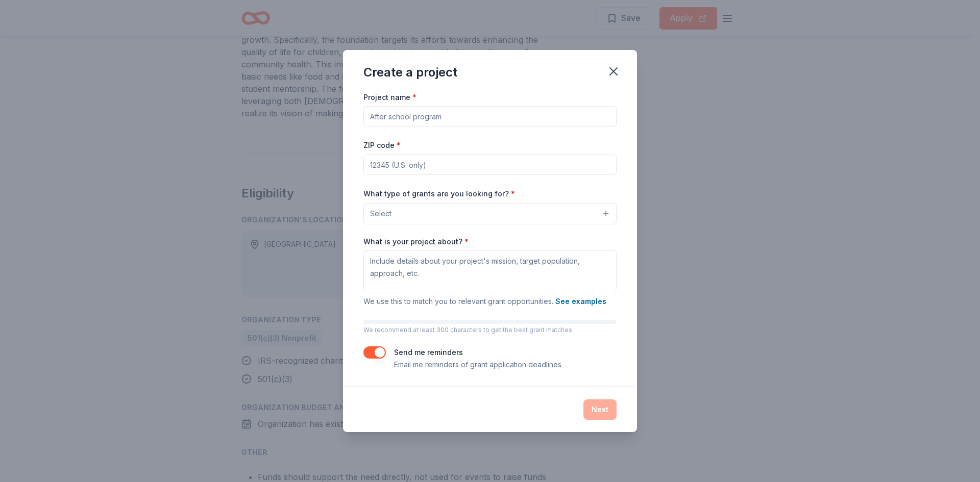 The image size is (980, 482). Describe the element at coordinates (428, 352) in the screenshot. I see `label: Send me reminders` at that location.